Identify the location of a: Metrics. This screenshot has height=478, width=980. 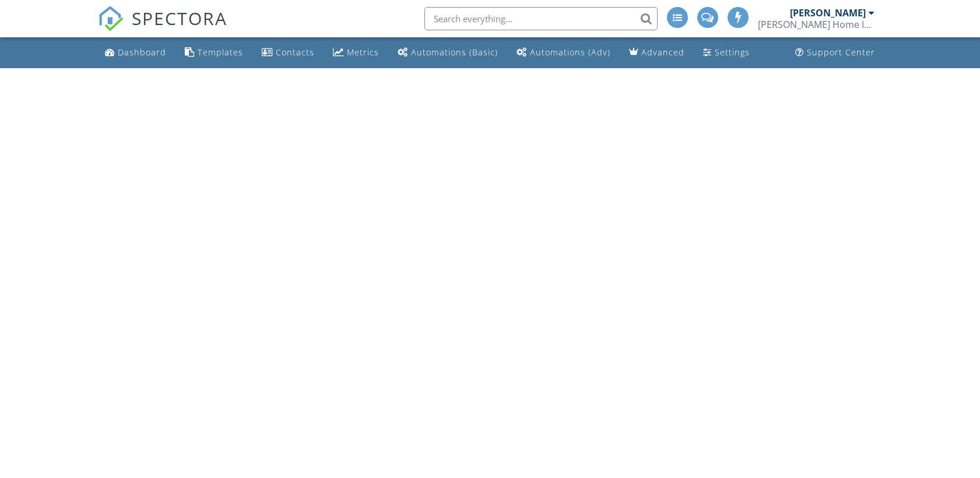
(356, 53).